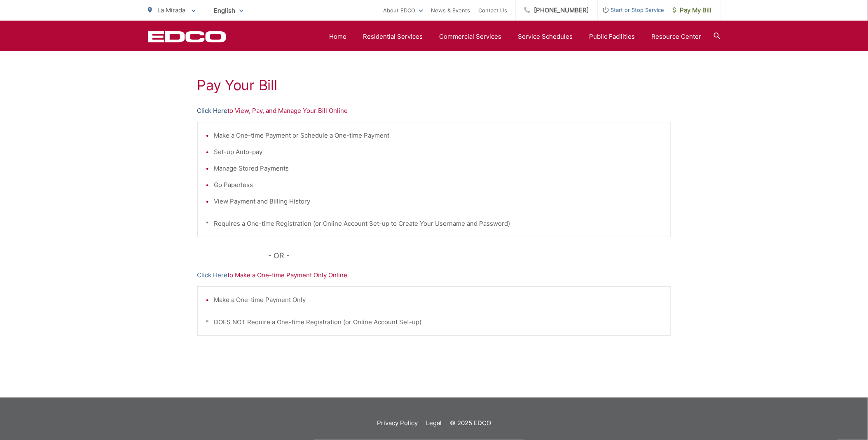  Describe the element at coordinates (692, 10) in the screenshot. I see `span: Pay My Bill` at that location.